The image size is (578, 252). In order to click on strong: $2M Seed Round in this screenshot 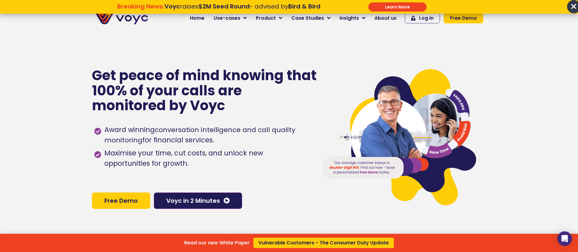, I will do `click(224, 6)`.